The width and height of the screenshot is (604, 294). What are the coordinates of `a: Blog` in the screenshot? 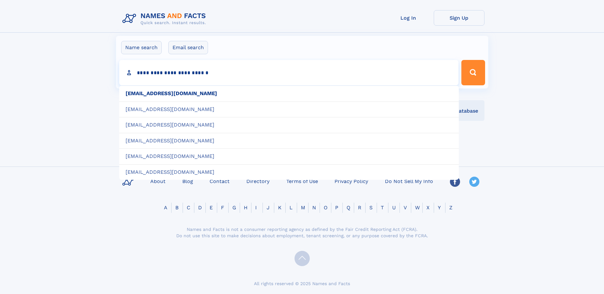 It's located at (188, 181).